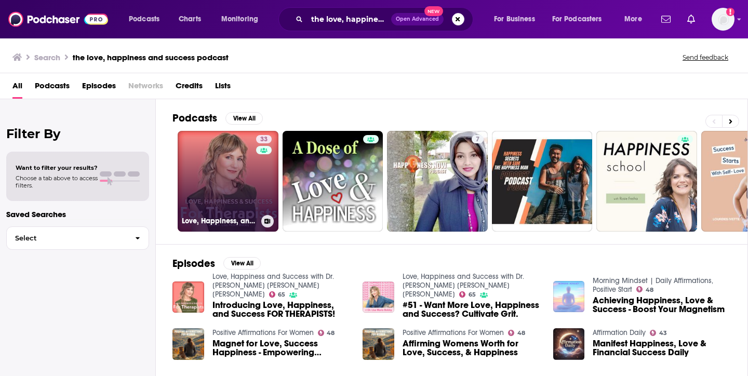 The image size is (748, 376). I want to click on h2: Episodes, so click(194, 263).